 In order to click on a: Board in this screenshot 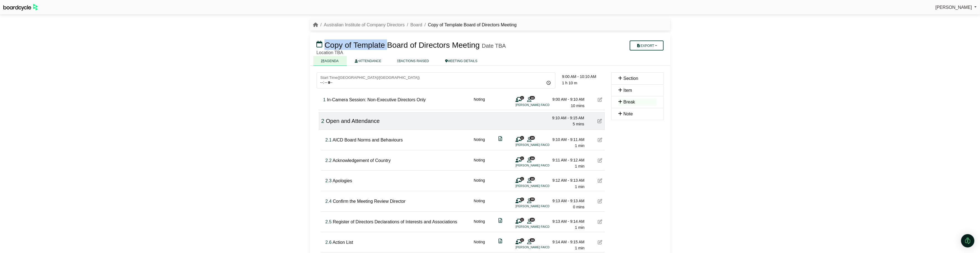, I will do `click(416, 25)`.